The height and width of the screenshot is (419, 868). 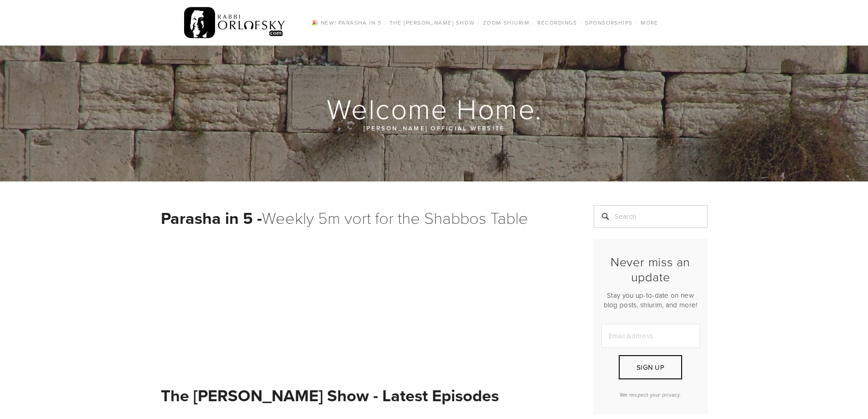 What do you see at coordinates (651, 217) in the screenshot?
I see `input: Search` at bounding box center [651, 217].